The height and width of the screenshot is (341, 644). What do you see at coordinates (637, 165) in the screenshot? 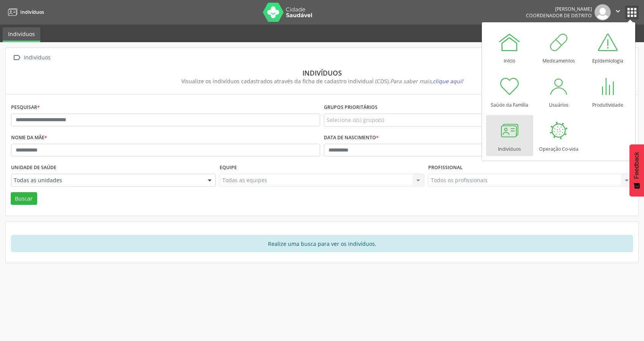
I see `span: Feedback` at bounding box center [637, 165].